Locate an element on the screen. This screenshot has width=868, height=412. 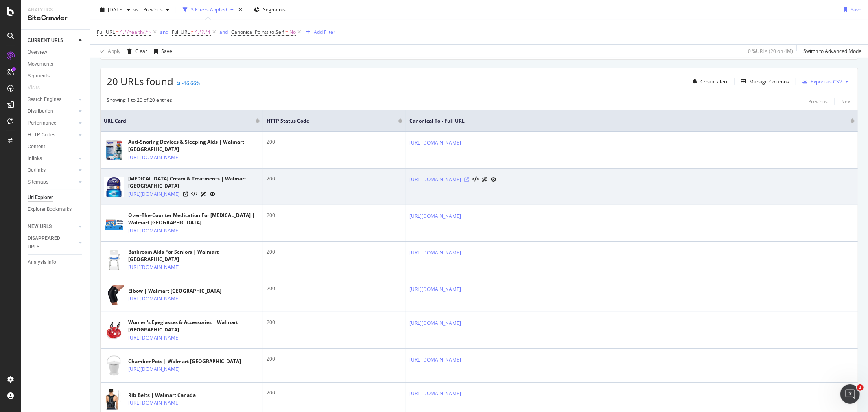
a: Content is located at coordinates (56, 147).